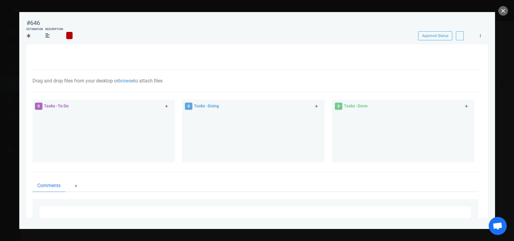  I want to click on a: browse, so click(126, 81).